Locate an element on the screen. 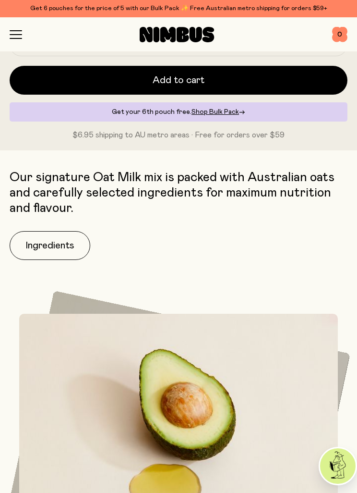 The width and height of the screenshot is (357, 493). span: 0 is located at coordinates (340, 35).